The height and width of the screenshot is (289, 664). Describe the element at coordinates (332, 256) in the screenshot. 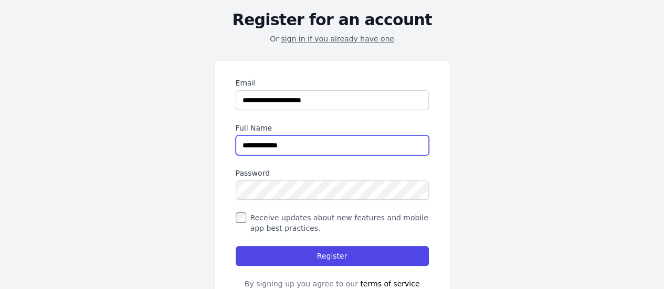

I see `button: Register` at that location.